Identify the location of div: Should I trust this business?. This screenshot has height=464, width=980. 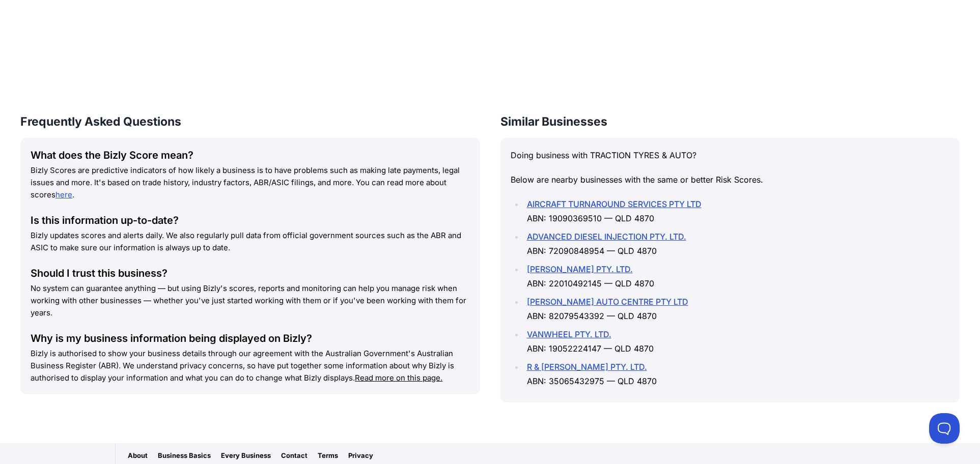
(250, 273).